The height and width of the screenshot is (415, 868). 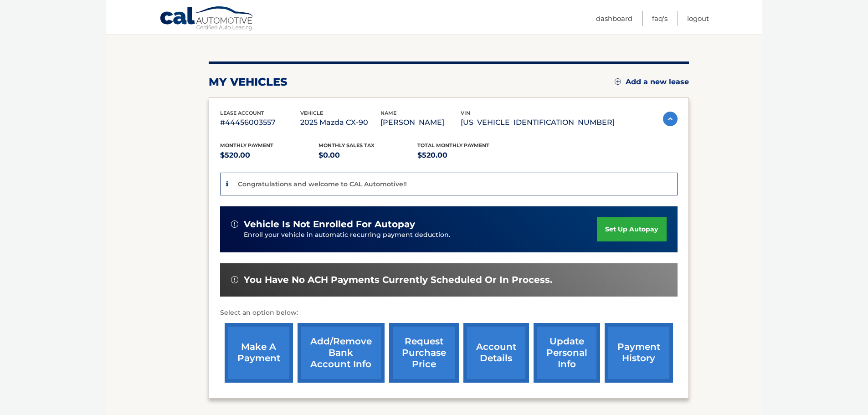 I want to click on span: vehicle is not enrolled for autopay, so click(x=329, y=225).